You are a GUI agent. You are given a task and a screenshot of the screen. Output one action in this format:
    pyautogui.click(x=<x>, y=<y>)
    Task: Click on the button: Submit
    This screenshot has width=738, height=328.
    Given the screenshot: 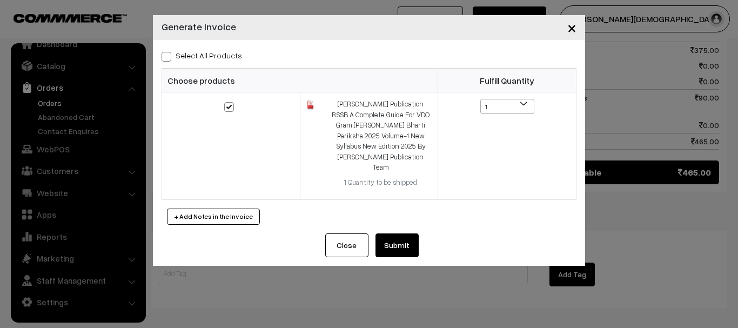 What is the action you would take?
    pyautogui.click(x=397, y=245)
    